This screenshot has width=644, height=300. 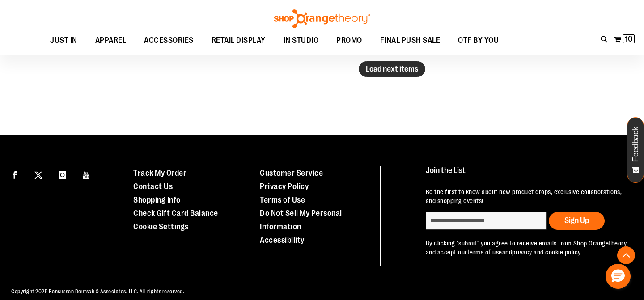 I want to click on a: terms of use, so click(x=485, y=252).